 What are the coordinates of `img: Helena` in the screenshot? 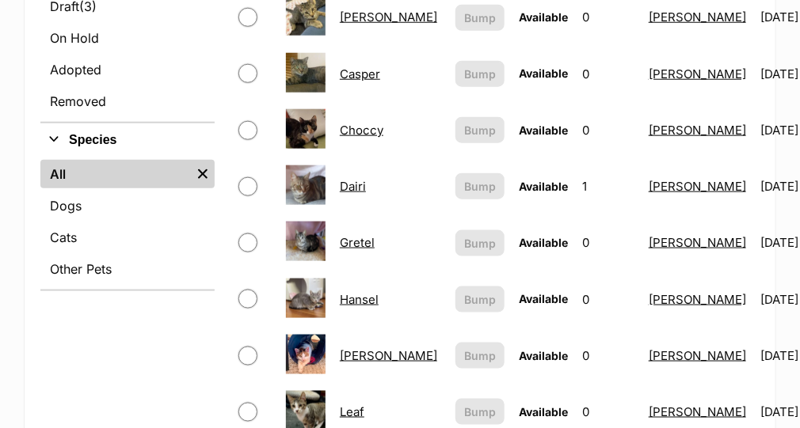 It's located at (306, 355).